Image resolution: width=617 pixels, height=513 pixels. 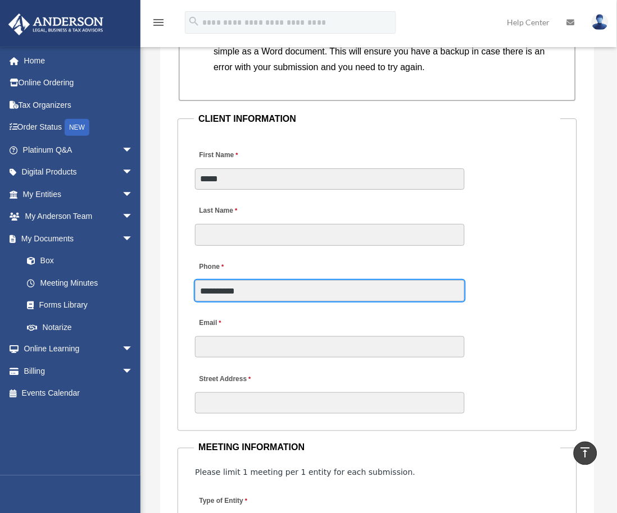 What do you see at coordinates (158, 24) in the screenshot?
I see `a: menu` at bounding box center [158, 24].